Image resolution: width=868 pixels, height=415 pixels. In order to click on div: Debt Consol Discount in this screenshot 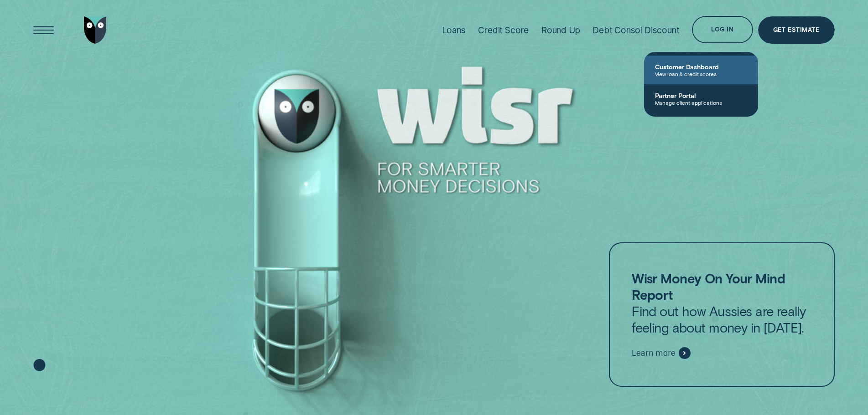, I will do `click(636, 30)`.